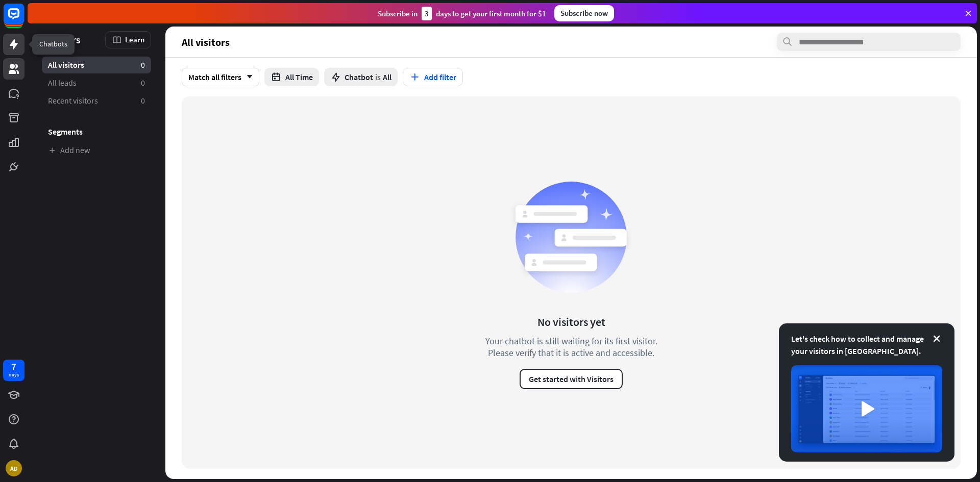  I want to click on span: All leads, so click(62, 83).